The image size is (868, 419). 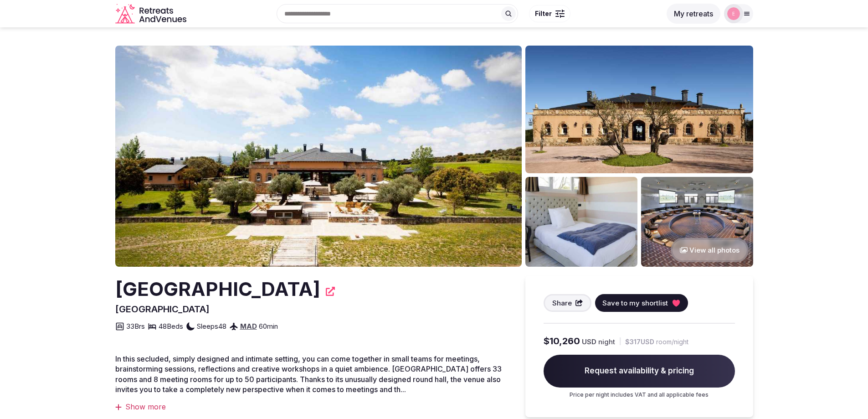 I want to click on a: Visit the homepage, so click(x=152, y=14).